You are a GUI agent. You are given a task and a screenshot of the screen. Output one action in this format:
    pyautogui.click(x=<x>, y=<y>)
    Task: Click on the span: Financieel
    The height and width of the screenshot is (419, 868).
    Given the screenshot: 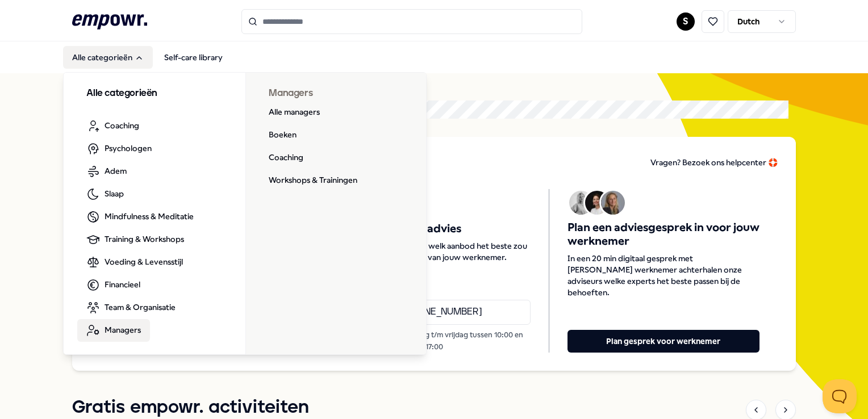 What is the action you would take?
    pyautogui.click(x=122, y=285)
    